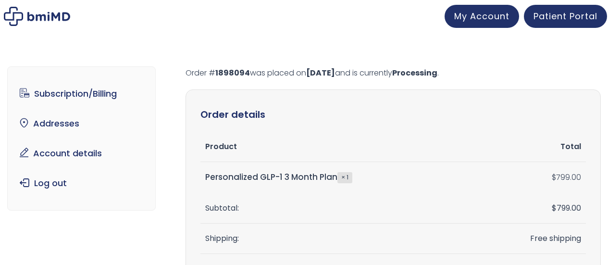 This screenshot has height=265, width=608. Describe the element at coordinates (345, 177) in the screenshot. I see `strong: × 1` at that location.